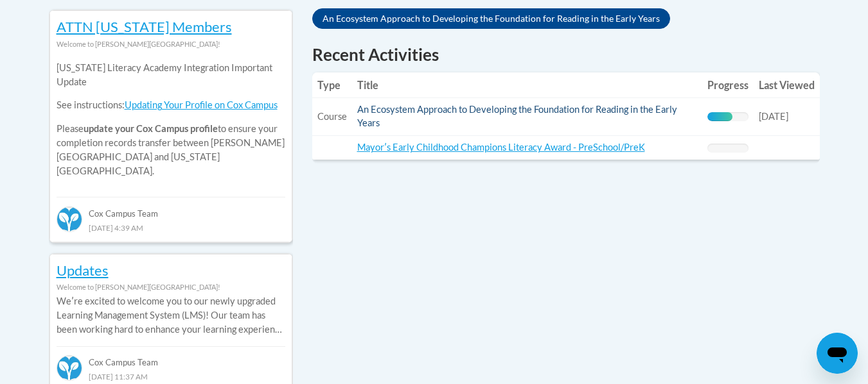 The width and height of the screenshot is (868, 384). What do you see at coordinates (719, 117) in the screenshot?
I see `div: Progress, %` at bounding box center [719, 117].